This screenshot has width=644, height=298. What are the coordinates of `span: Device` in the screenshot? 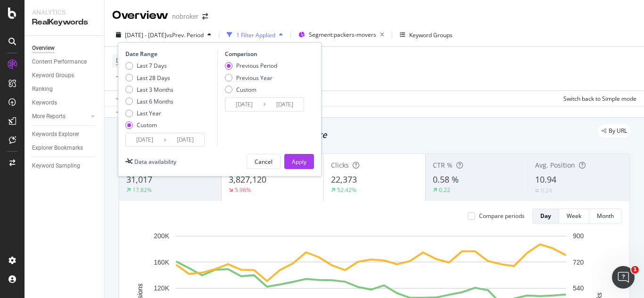 It's located at (125, 60).